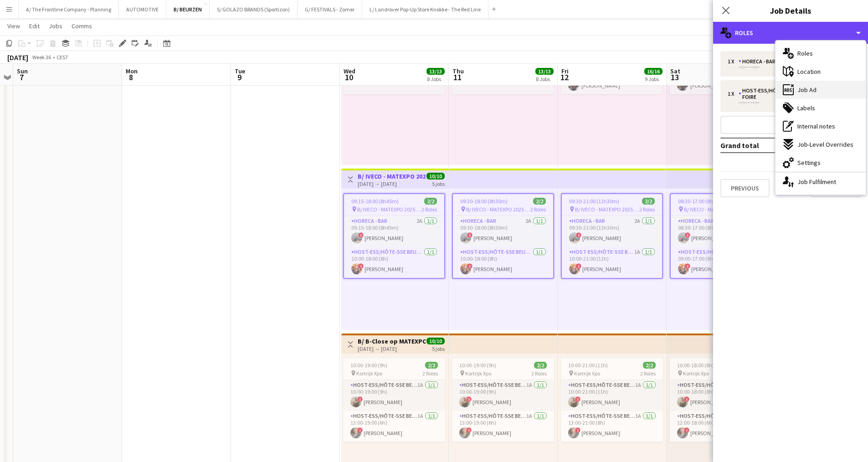  What do you see at coordinates (330, 9) in the screenshot?
I see `button: G/ FESTIVALS - Zomer` at bounding box center [330, 9].